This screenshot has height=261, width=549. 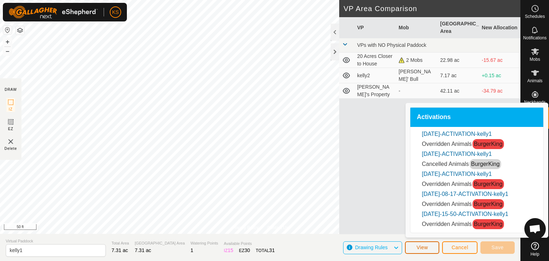 What do you see at coordinates (249, 243) in the screenshot?
I see `span: Available Points` at bounding box center [249, 243].